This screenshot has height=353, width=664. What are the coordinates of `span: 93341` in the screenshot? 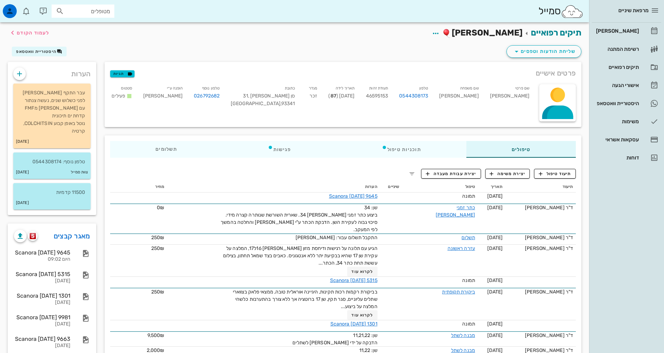 It's located at (288, 103).